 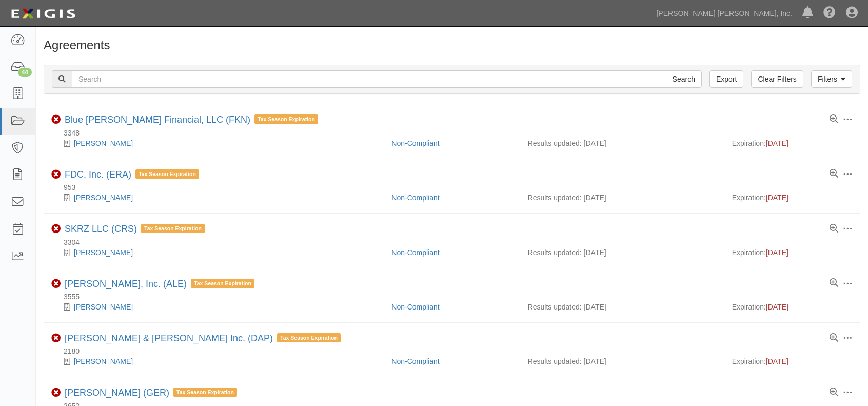 What do you see at coordinates (455, 297) in the screenshot?
I see `div: 3555` at bounding box center [455, 297].